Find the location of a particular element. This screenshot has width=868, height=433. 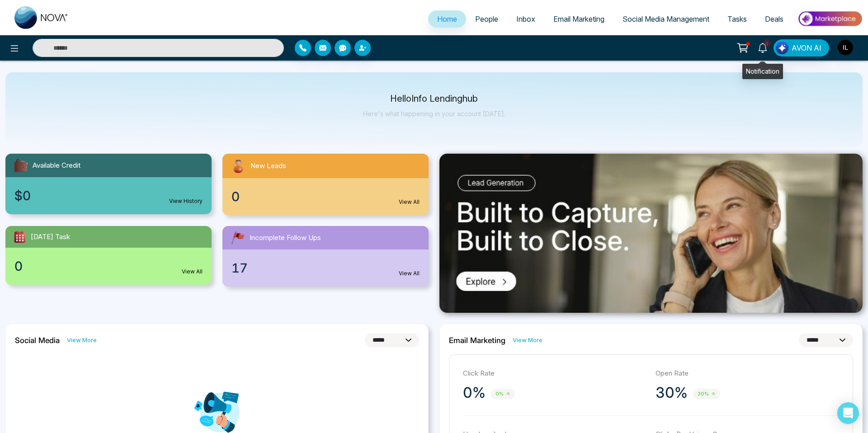

h2: Email Marketing is located at coordinates (477, 340).